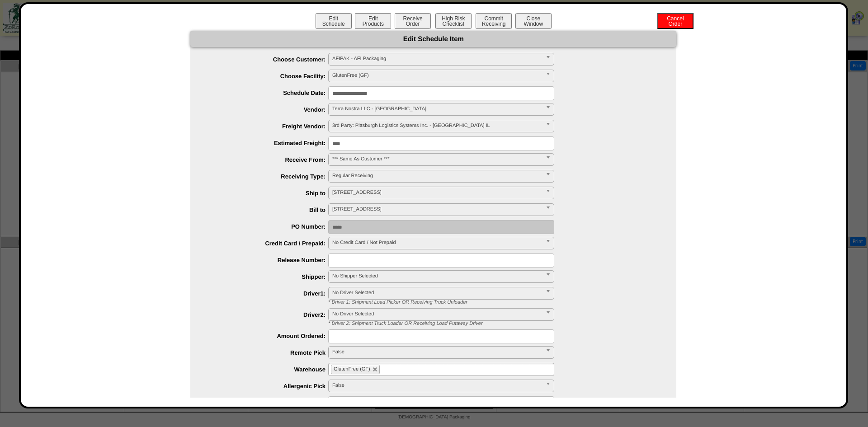 The image size is (868, 427). I want to click on label: Warehouse, so click(268, 369).